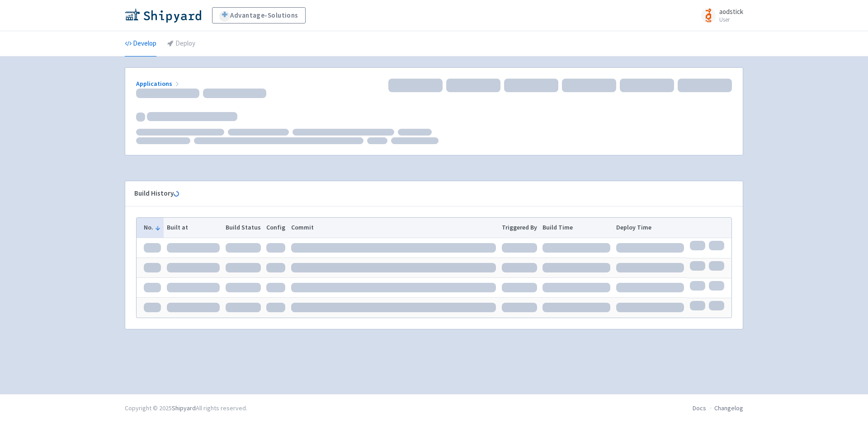  What do you see at coordinates (577, 228) in the screenshot?
I see `th: Build Time` at bounding box center [577, 228].